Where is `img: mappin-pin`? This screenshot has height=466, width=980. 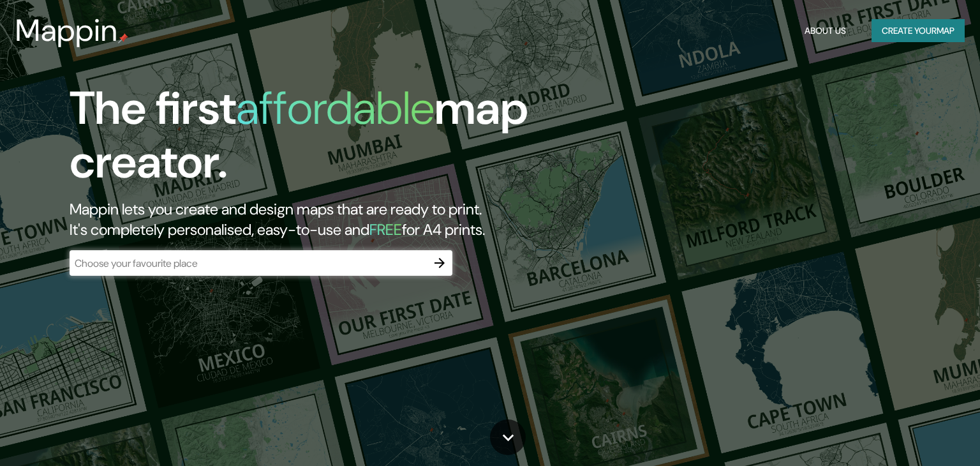 img: mappin-pin is located at coordinates (123, 38).